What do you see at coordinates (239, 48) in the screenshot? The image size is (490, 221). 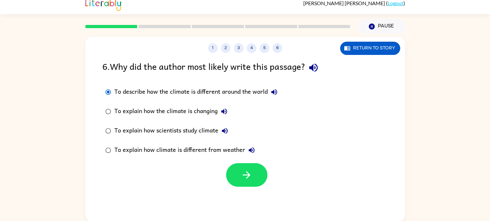 I see `button: 3` at bounding box center [239, 48].